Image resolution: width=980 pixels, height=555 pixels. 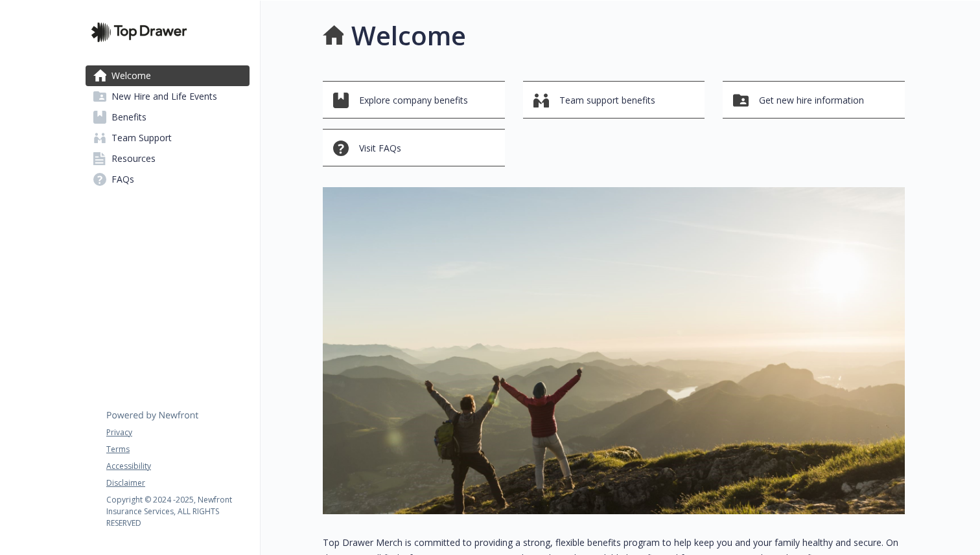 I want to click on button: Visit FAQs, so click(x=414, y=148).